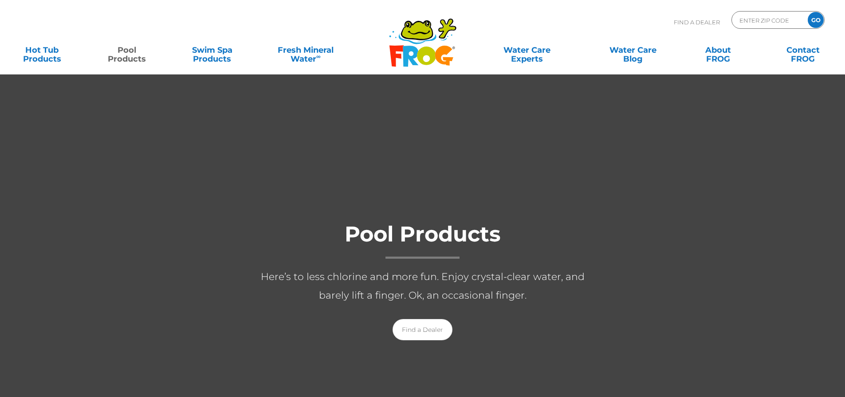 This screenshot has width=845, height=397. What do you see at coordinates (423, 287) in the screenshot?
I see `p: Here’s to less chlorine and more fun. Enjoy crystal-clear water, and barely lift a finger. Ok, an...` at bounding box center [423, 287].